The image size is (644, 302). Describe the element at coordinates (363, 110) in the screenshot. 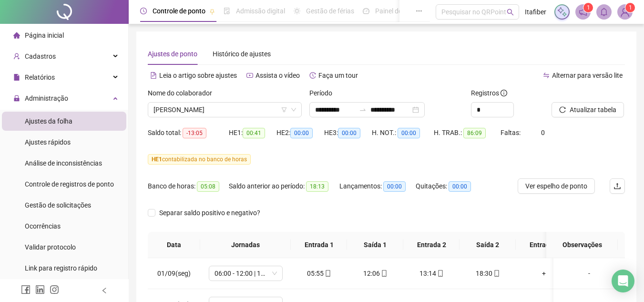

I see `span: swap-right` at that location.